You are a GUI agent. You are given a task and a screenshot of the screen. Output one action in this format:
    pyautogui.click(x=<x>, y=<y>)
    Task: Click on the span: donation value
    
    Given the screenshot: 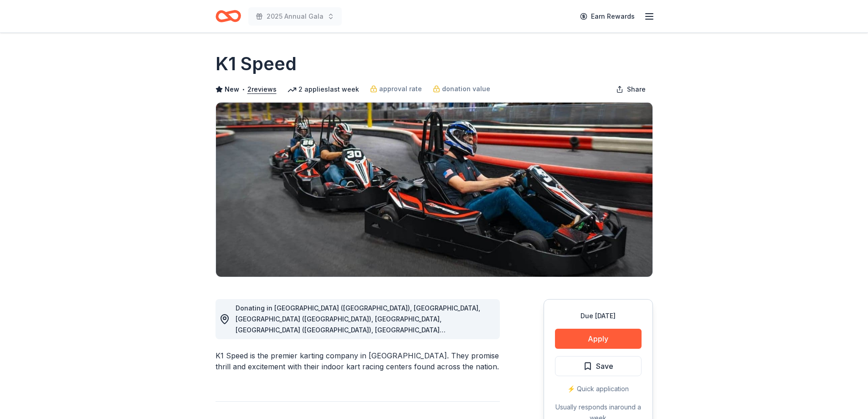 What is the action you would take?
    pyautogui.click(x=466, y=89)
    